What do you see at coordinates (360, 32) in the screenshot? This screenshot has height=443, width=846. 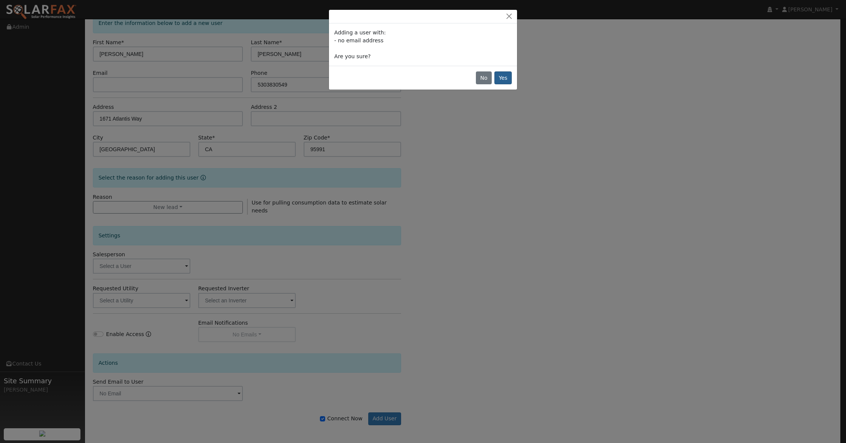 I see `span: Adding a user with:` at bounding box center [360, 32].